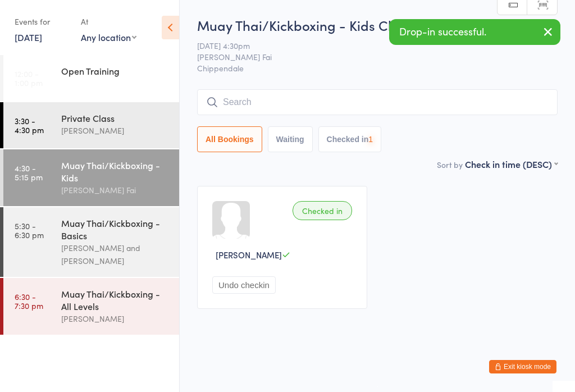 This screenshot has width=575, height=392. What do you see at coordinates (42, 21) in the screenshot?
I see `div: Events for` at bounding box center [42, 21].